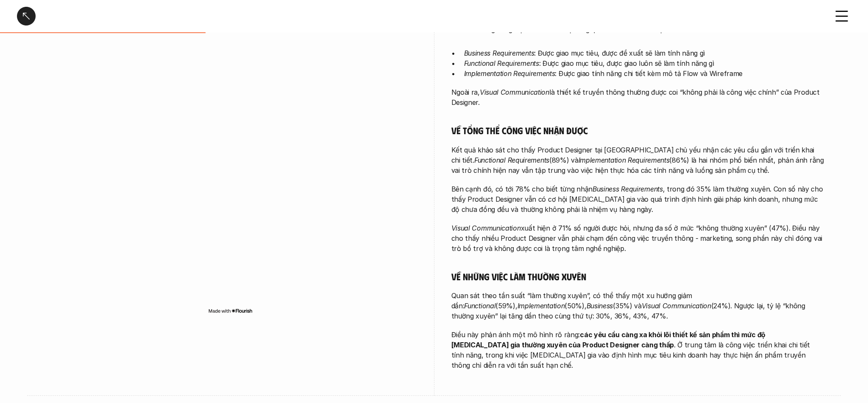  I want to click on p: Bên cạnh đó, có tới 78% cho biết từng nhận , trong đó 35% làm thường xuyên. Con số này cho thấy P..., so click(638, 199).